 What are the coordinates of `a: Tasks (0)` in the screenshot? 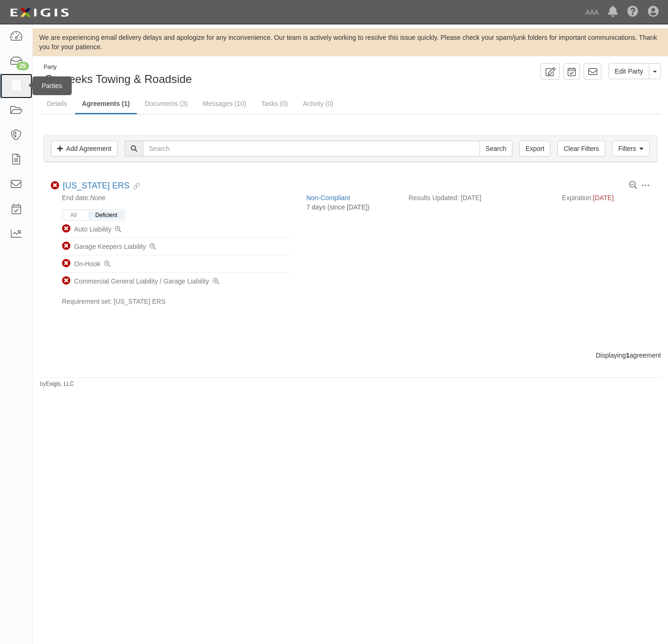 It's located at (274, 104).